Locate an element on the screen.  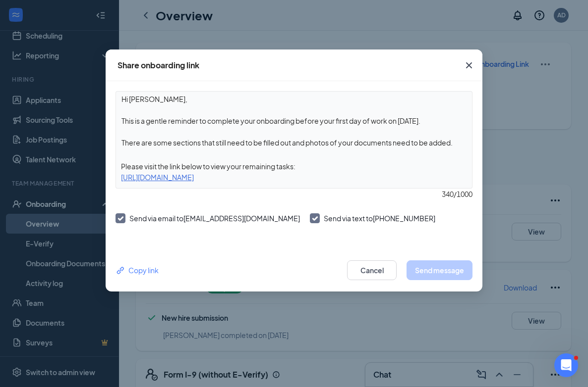
button: Close is located at coordinates (469, 66).